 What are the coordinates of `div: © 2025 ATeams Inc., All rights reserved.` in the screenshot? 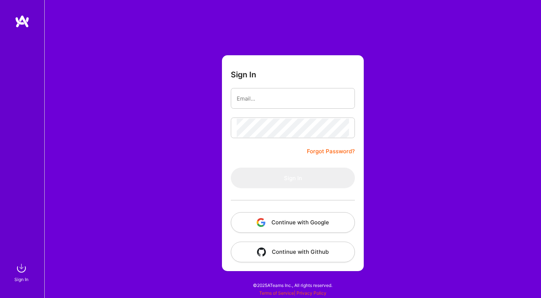 It's located at (292, 286).